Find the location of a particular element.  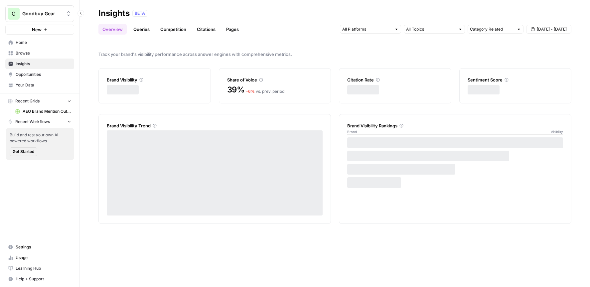

div: Brand Visibility Rankings is located at coordinates (455, 126).